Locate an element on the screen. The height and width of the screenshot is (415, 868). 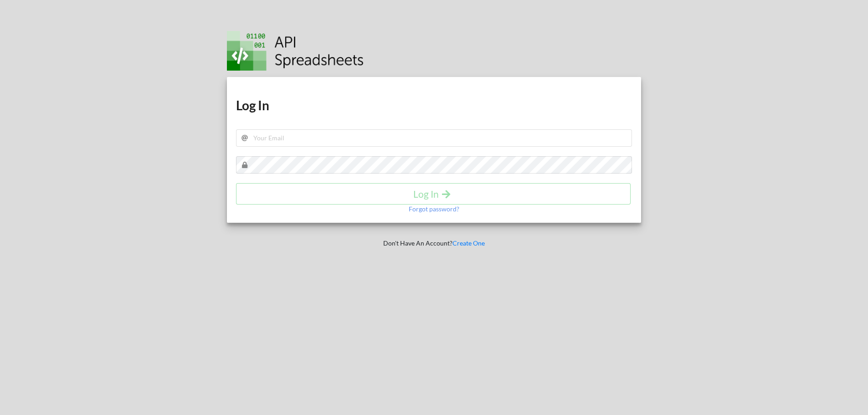
input: Your Email is located at coordinates (434, 138).